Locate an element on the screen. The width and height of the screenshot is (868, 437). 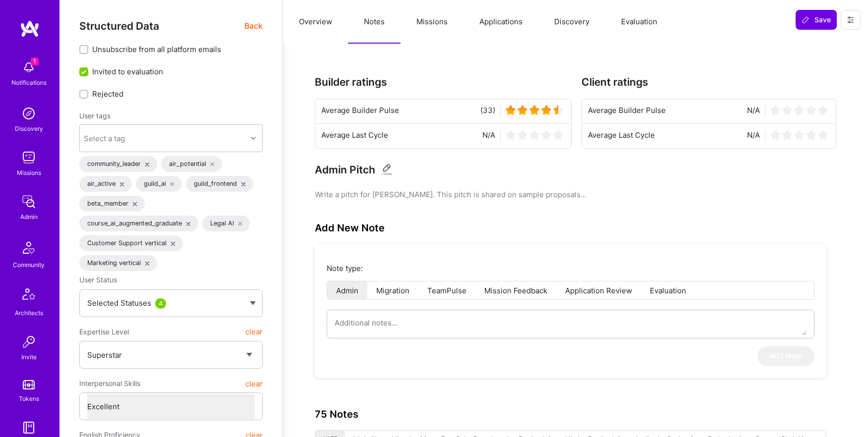
button: Save is located at coordinates (815, 20).